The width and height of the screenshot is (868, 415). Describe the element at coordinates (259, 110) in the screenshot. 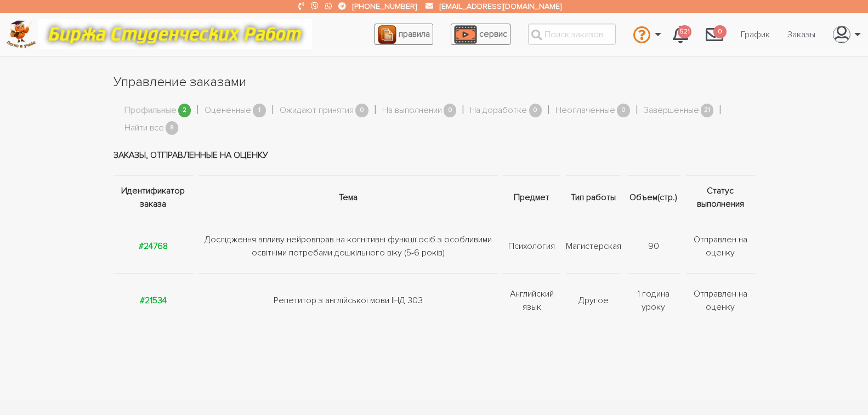

I see `span: 1` at that location.